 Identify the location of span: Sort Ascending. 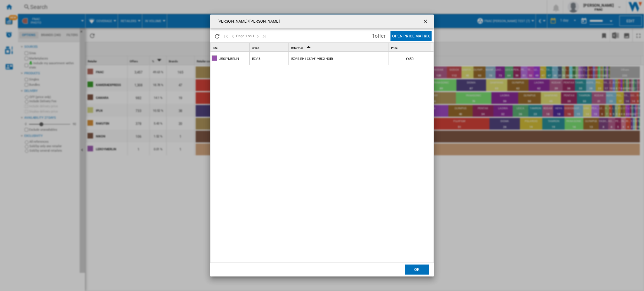
(308, 47).